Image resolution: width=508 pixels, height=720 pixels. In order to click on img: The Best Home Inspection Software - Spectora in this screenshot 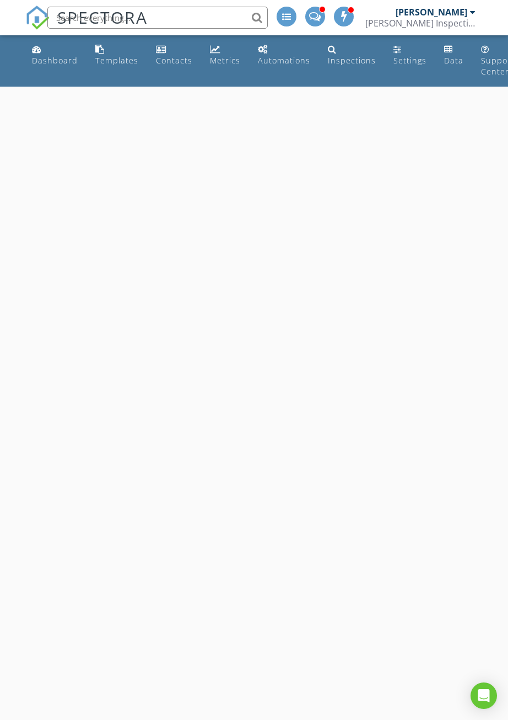, I will do `click(37, 18)`.